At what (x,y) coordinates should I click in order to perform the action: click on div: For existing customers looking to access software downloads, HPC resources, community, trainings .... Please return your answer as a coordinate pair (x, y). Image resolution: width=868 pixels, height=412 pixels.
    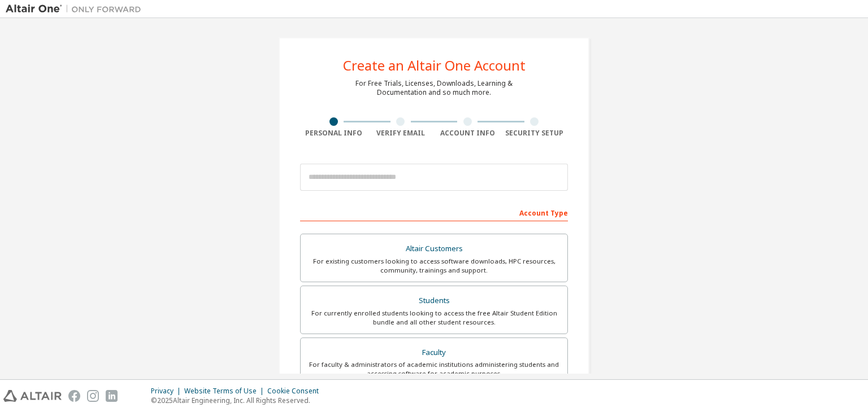
    Looking at the image, I should click on (434, 266).